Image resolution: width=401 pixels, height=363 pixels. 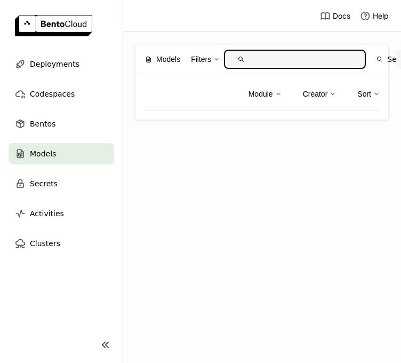 What do you see at coordinates (52, 94) in the screenshot?
I see `span: Codespaces` at bounding box center [52, 94].